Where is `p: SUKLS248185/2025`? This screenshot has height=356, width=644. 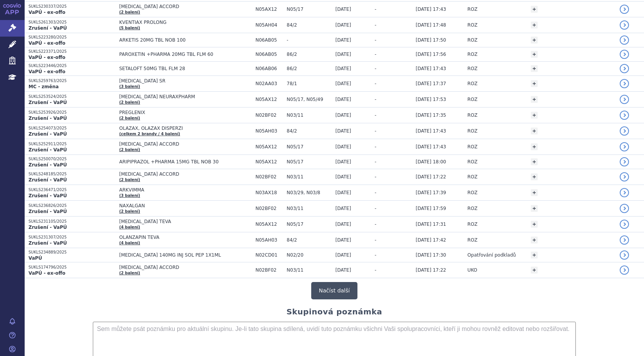 p: SUKLS248185/2025 is located at coordinates (72, 174).